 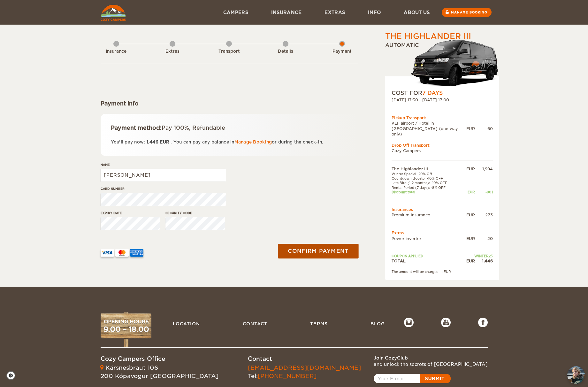 I want to click on td: Premium Insurance, so click(x=426, y=215).